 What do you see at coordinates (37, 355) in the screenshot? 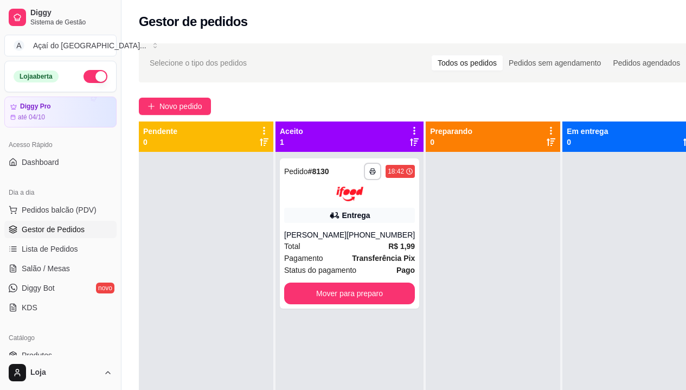
I see `span: Produtos` at bounding box center [37, 355].